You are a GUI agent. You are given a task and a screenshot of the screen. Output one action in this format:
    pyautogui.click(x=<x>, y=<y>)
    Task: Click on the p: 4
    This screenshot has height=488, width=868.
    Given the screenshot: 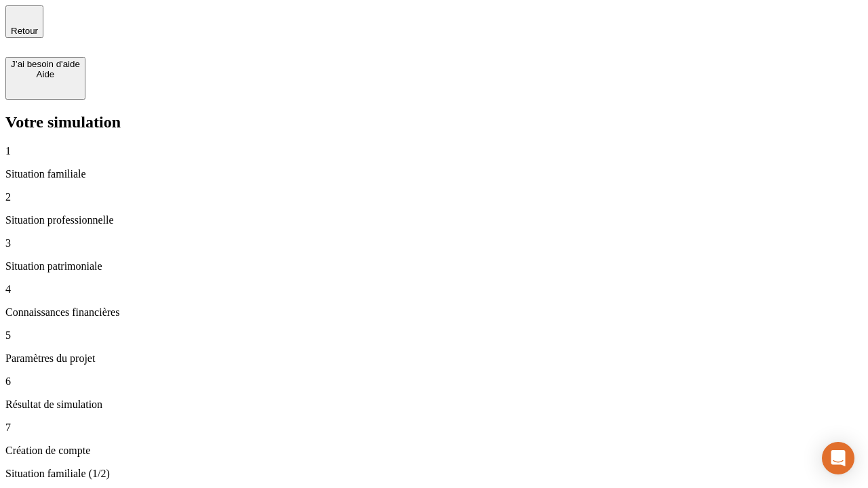 What is the action you would take?
    pyautogui.click(x=434, y=289)
    